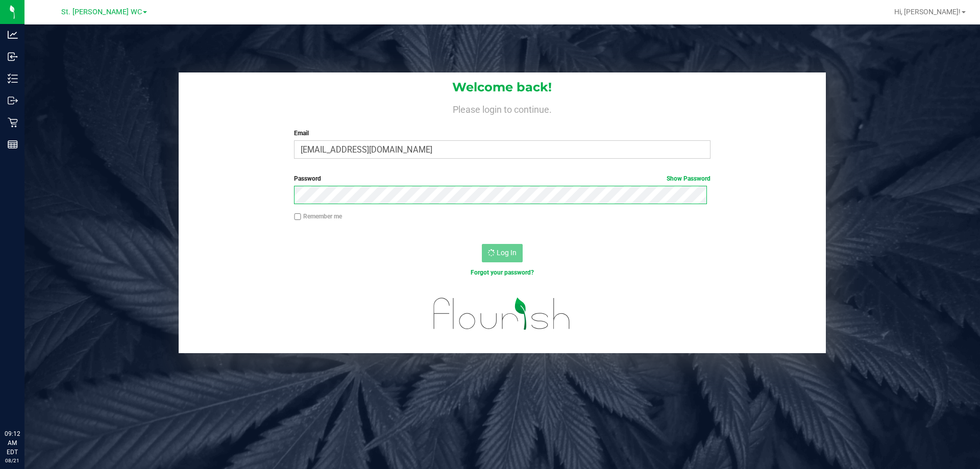  What do you see at coordinates (13, 123) in the screenshot?
I see `inline-svg: Retail` at bounding box center [13, 123].